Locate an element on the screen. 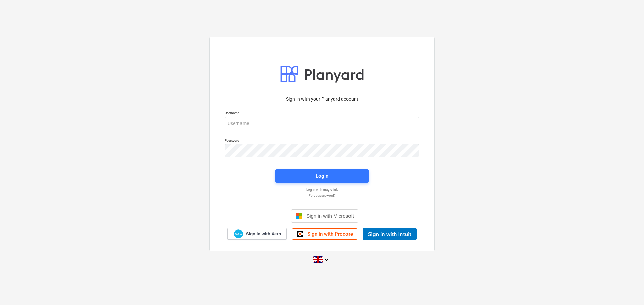 The height and width of the screenshot is (305, 644). img: Xero logo is located at coordinates (239, 234).